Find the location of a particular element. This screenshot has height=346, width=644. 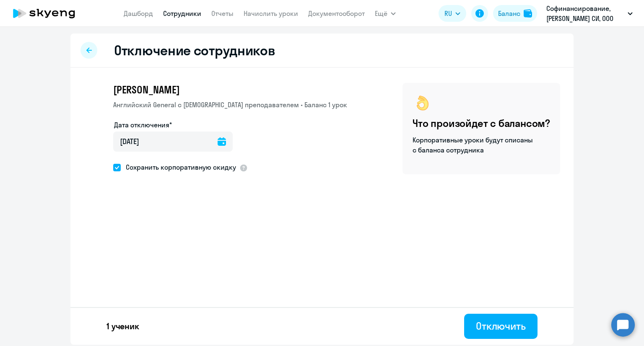

h4: Что произойдет с балансом? is located at coordinates (481, 123).